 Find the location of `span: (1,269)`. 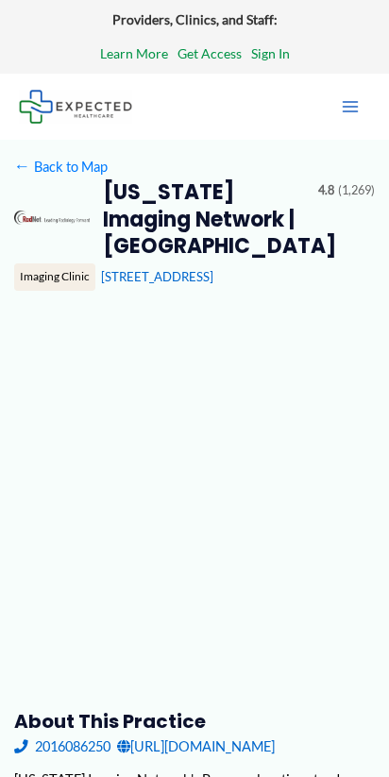

span: (1,269) is located at coordinates (356, 191).